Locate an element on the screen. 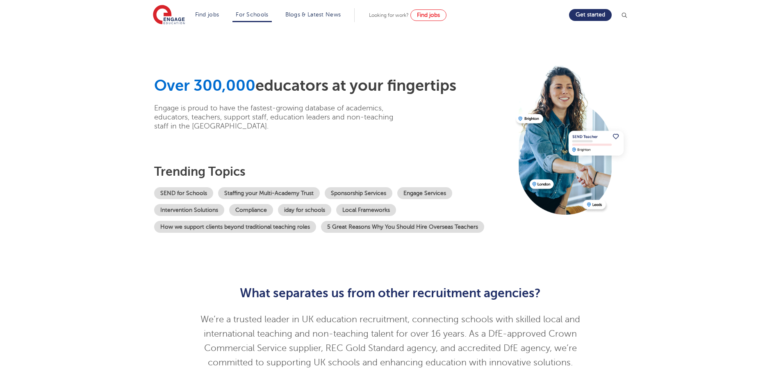 This screenshot has height=374, width=781. a: Staffing your Multi-Academy Trust is located at coordinates (269, 193).